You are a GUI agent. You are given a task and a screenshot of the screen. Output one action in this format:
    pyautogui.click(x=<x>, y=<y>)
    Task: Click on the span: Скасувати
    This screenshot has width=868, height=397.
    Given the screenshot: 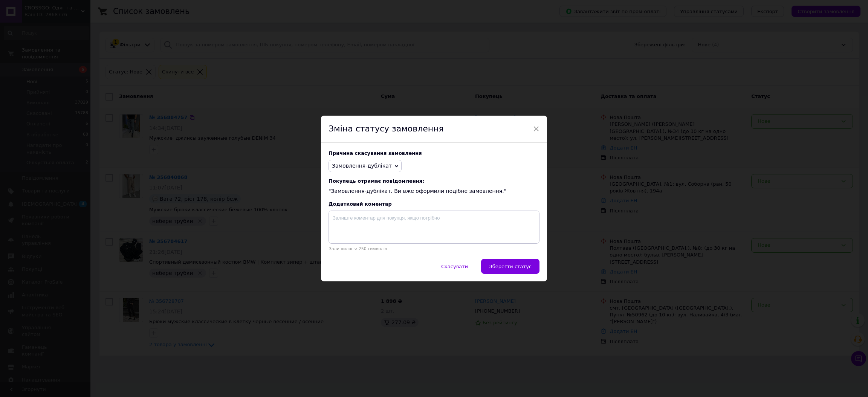 What is the action you would take?
    pyautogui.click(x=454, y=267)
    